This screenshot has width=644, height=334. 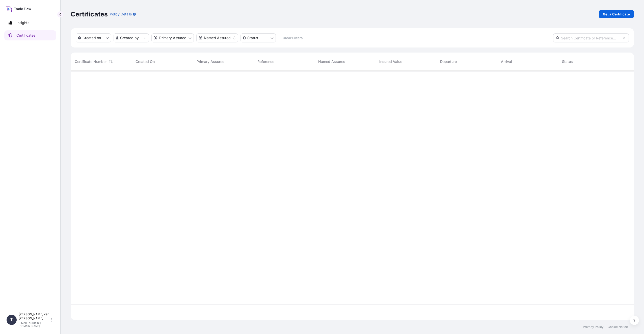 What do you see at coordinates (253, 38) in the screenshot?
I see `p: Status` at bounding box center [253, 38].